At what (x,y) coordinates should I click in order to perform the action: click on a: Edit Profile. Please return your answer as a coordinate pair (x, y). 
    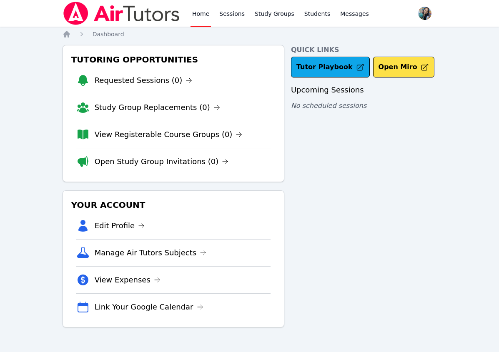
    Looking at the image, I should click on (120, 226).